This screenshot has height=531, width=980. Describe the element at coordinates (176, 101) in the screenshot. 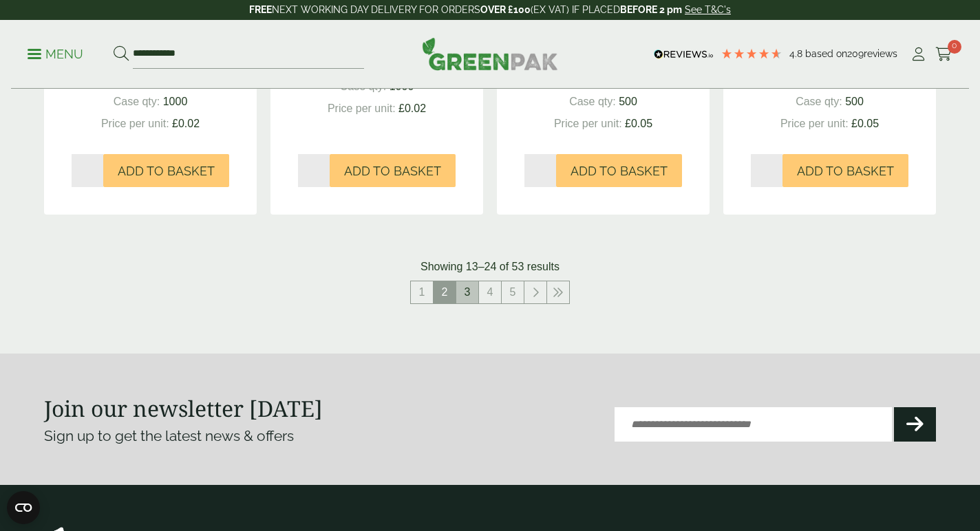

I see `span: 1000` at that location.